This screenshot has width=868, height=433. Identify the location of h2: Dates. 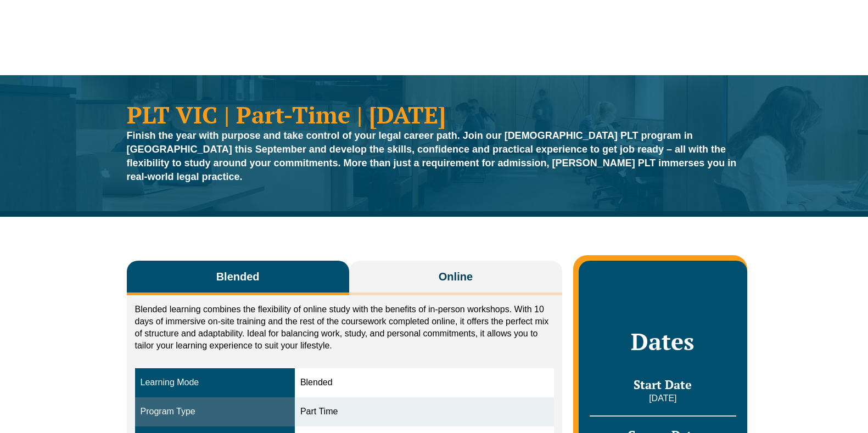
(663, 342).